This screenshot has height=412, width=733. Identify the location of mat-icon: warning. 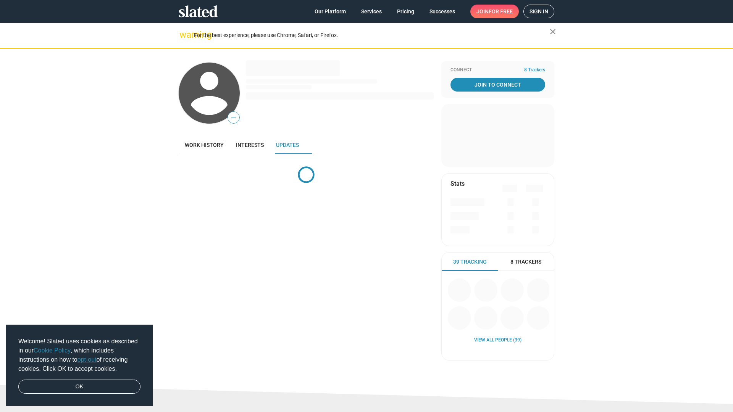
(184, 35).